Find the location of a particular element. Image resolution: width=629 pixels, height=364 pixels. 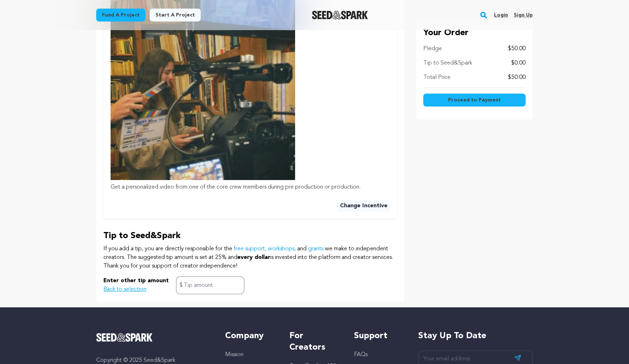

h5: Company is located at coordinates (250, 336).